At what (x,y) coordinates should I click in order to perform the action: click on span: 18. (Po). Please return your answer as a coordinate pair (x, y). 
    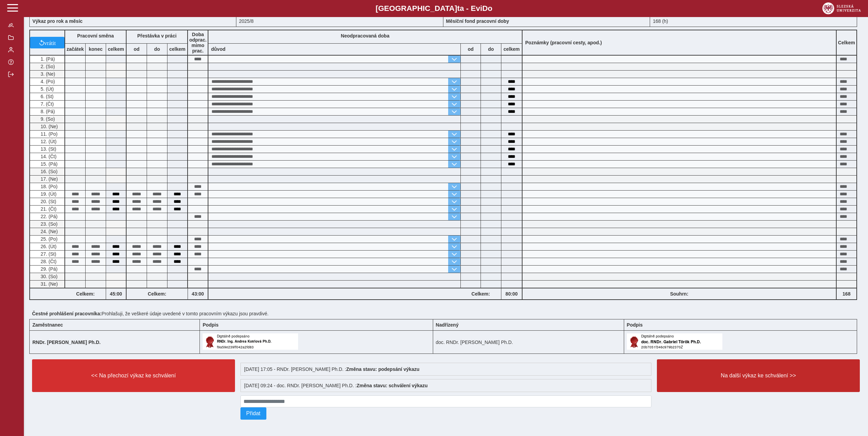
    Looking at the image, I should click on (48, 187).